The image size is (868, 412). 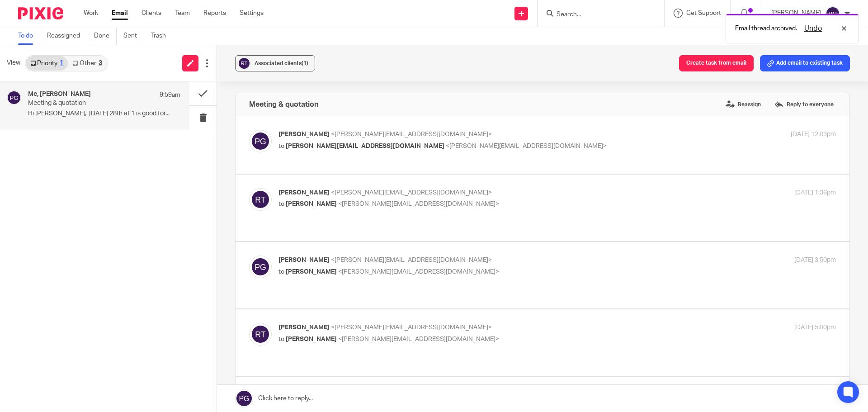 What do you see at coordinates (251, 13) in the screenshot?
I see `a: Settings` at bounding box center [251, 13].